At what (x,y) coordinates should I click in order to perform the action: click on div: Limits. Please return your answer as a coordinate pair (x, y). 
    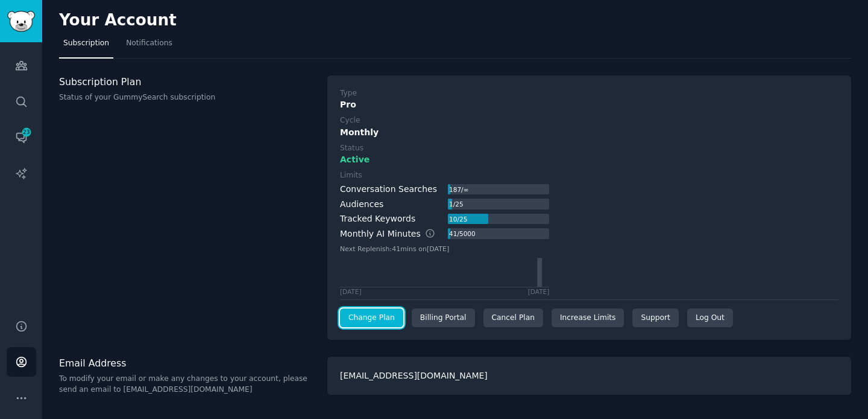
    Looking at the image, I should click on (351, 175).